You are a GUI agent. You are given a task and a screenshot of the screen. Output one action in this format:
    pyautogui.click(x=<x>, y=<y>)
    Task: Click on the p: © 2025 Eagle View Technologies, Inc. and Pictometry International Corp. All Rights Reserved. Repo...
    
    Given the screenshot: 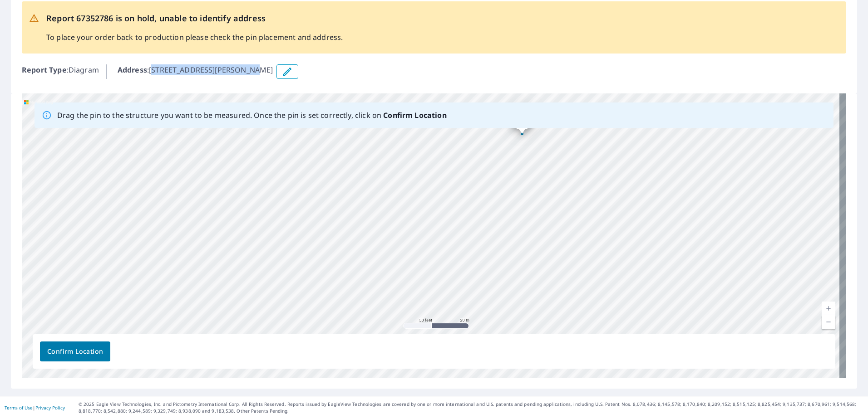 What is the action you would take?
    pyautogui.click(x=471, y=408)
    